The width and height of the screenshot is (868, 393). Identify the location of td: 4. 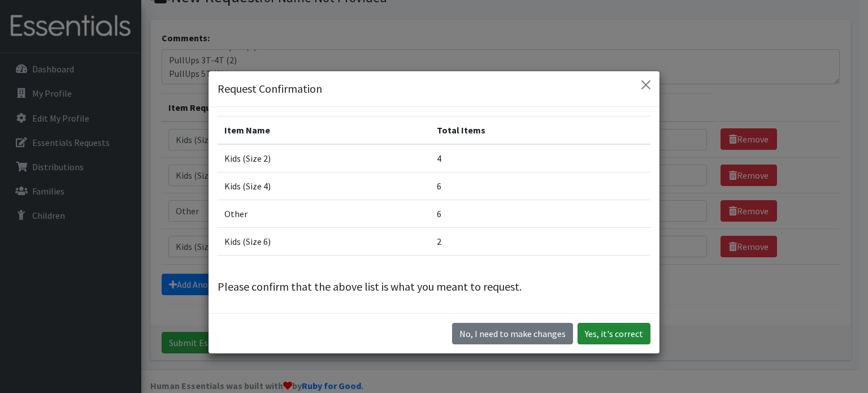
(540, 158).